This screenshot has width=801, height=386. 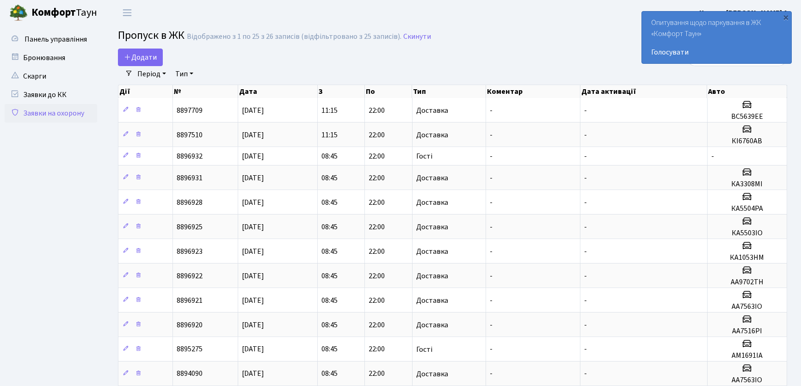 I want to click on h5: КА3308МІ, so click(x=747, y=184).